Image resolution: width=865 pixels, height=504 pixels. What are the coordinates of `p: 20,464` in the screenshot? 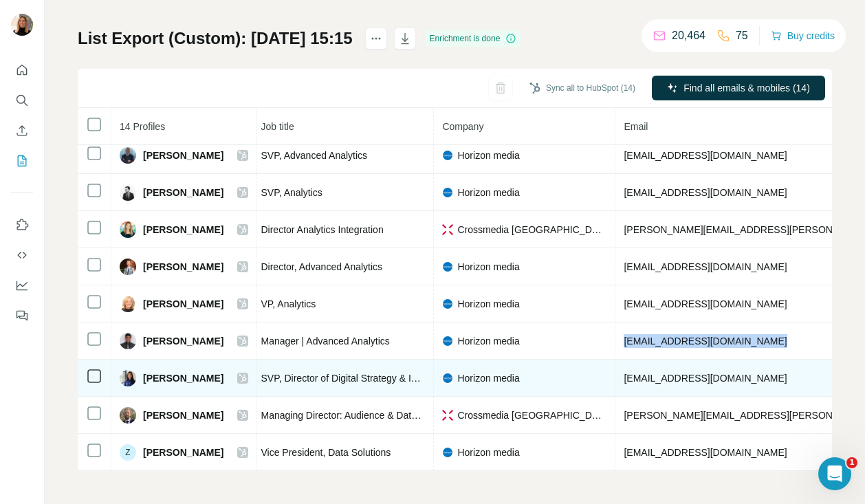 It's located at (687, 36).